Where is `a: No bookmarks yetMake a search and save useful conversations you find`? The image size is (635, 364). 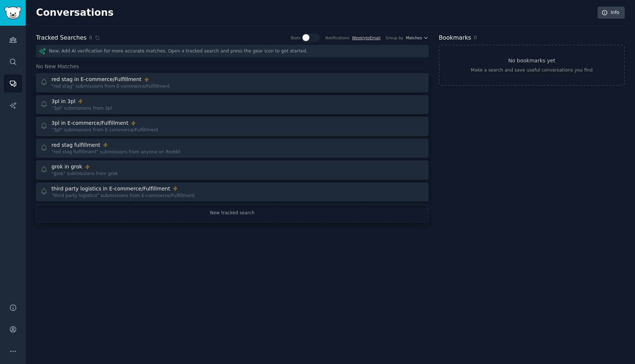 a: No bookmarks yetMake a search and save useful conversations you find is located at coordinates (531, 65).